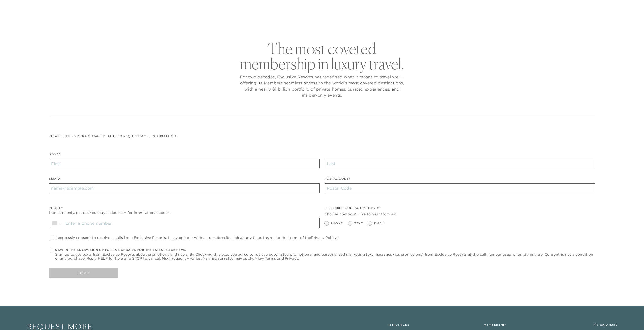 This screenshot has height=330, width=644. What do you see at coordinates (83, 273) in the screenshot?
I see `button: Submit` at bounding box center [83, 273].